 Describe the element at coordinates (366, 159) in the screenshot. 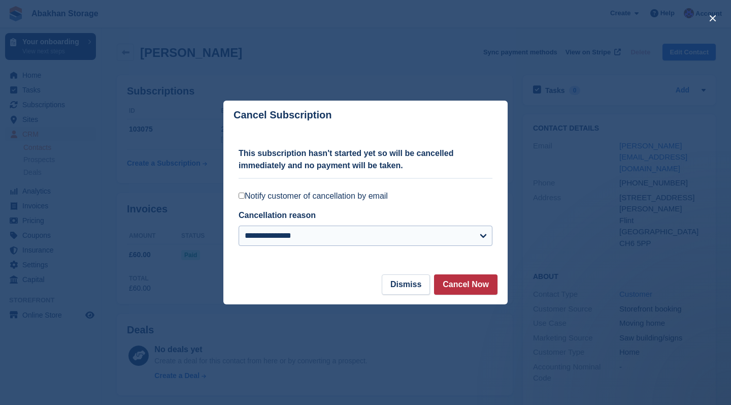

I see `p: This subscription hasn't started yet so will be cancelled immediately and no payment will be taken.` at that location.